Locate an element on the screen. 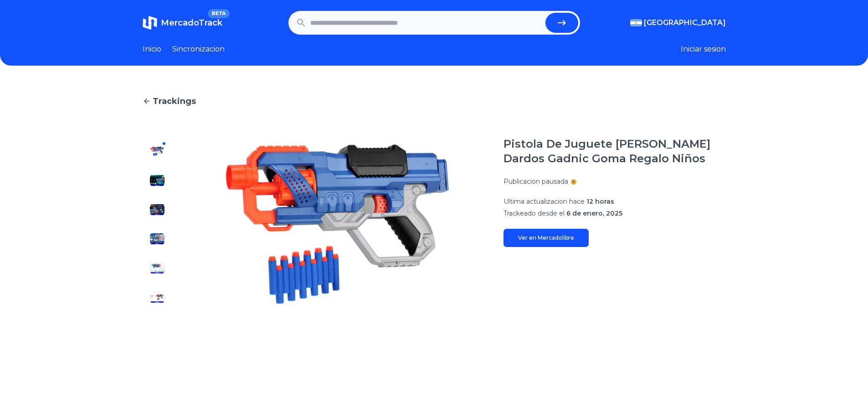 This screenshot has width=868, height=412. span: Trackeado desde el is located at coordinates (534, 213).